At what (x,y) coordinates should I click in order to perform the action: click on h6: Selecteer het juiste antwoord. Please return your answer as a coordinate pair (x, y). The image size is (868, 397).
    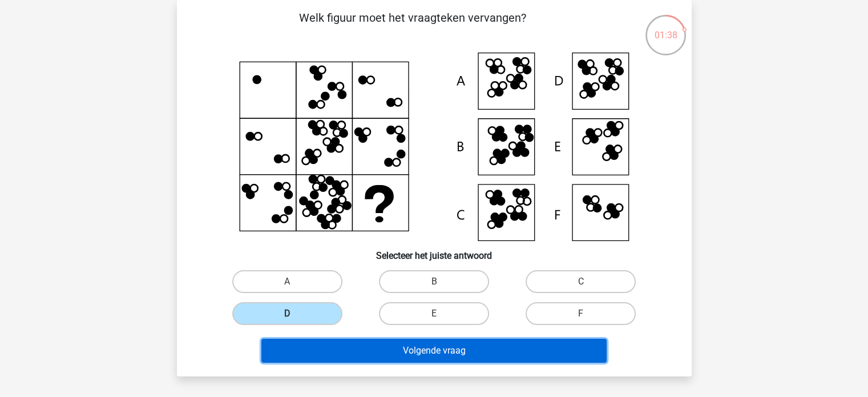
    Looking at the image, I should click on (434, 251).